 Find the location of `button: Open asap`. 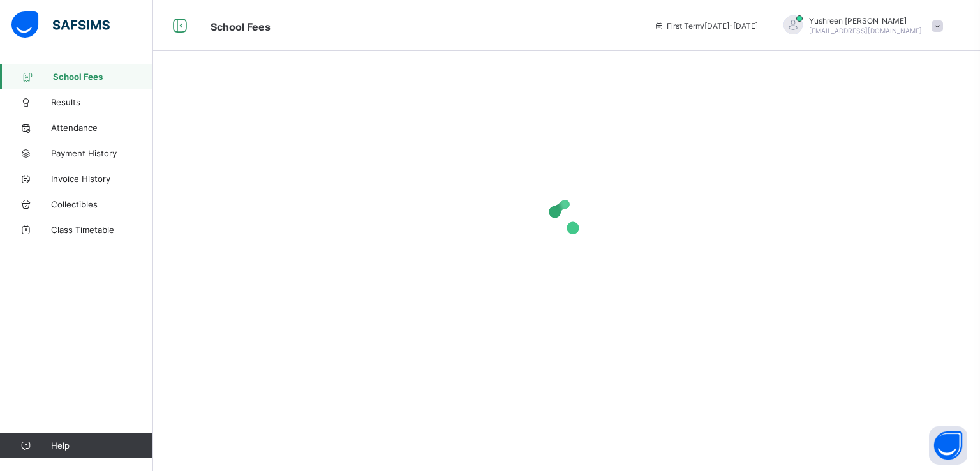

button: Open asap is located at coordinates (948, 446).